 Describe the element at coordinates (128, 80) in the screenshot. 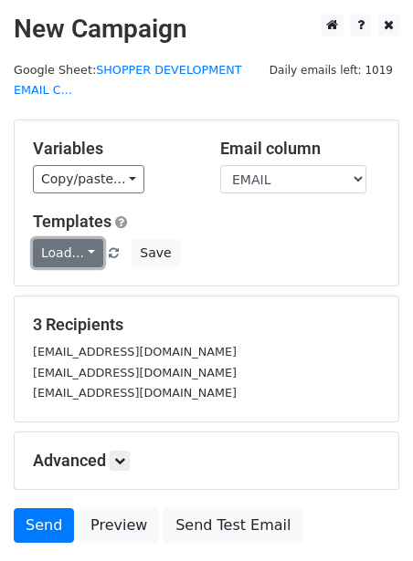

I see `small: Google Sheet:` at that location.